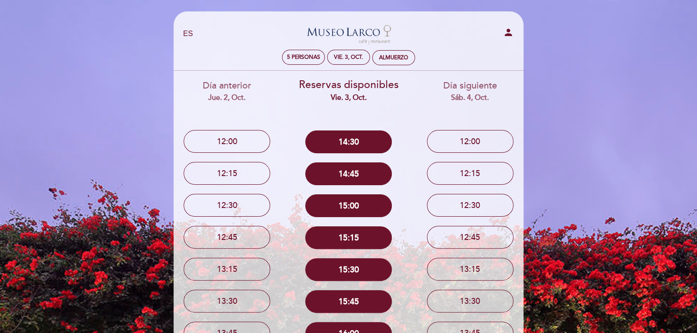 The width and height of the screenshot is (697, 333). What do you see at coordinates (394, 57) in the screenshot?
I see `div: Almuerzo` at bounding box center [394, 57].